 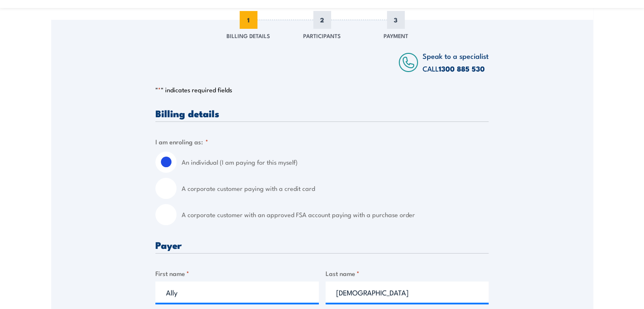 What do you see at coordinates (335, 215) in the screenshot?
I see `label: A corporate customer with an approved FSA account paying with a purchase order` at bounding box center [335, 215].